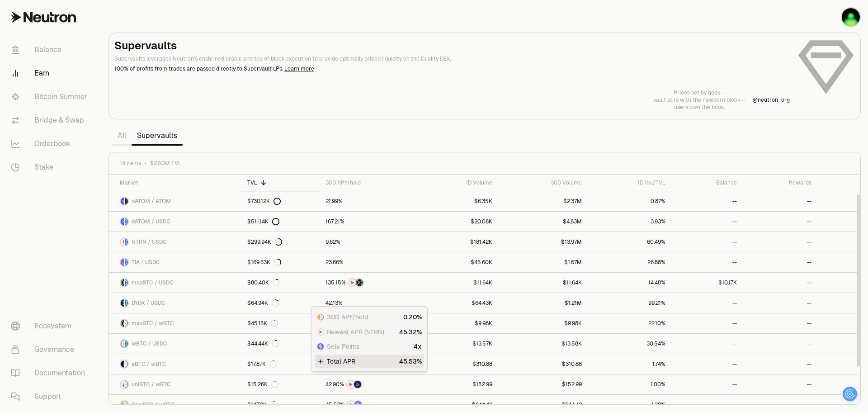  I want to click on div: TVL, so click(280, 183).